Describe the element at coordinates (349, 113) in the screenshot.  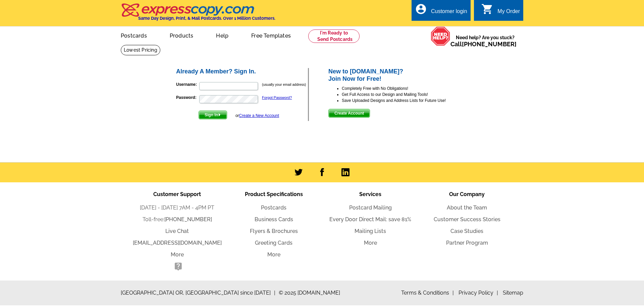
I see `button: Create Account` at that location.